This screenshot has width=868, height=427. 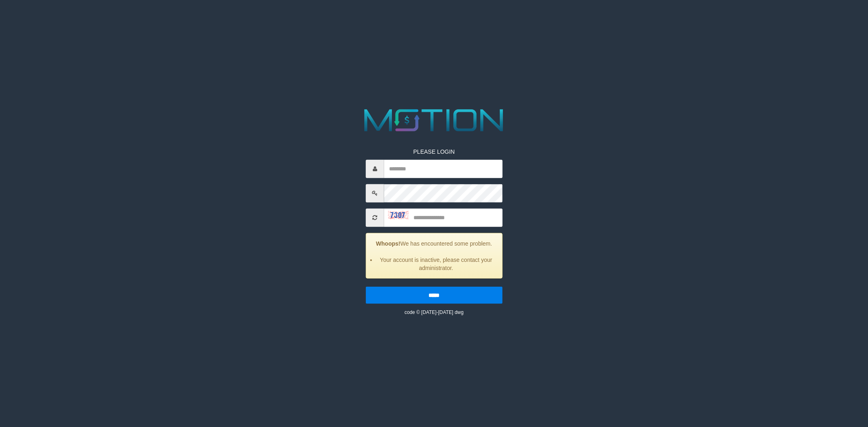 What do you see at coordinates (398, 215) in the screenshot?
I see `img: captcha` at bounding box center [398, 215].